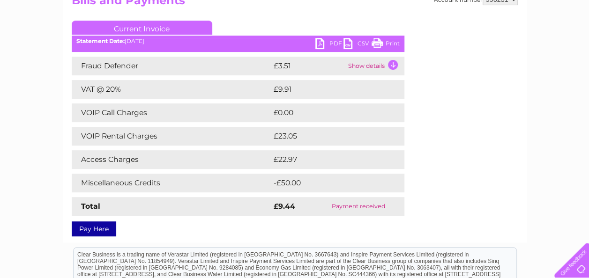 The width and height of the screenshot is (589, 278). I want to click on td: £0.00, so click(327, 113).